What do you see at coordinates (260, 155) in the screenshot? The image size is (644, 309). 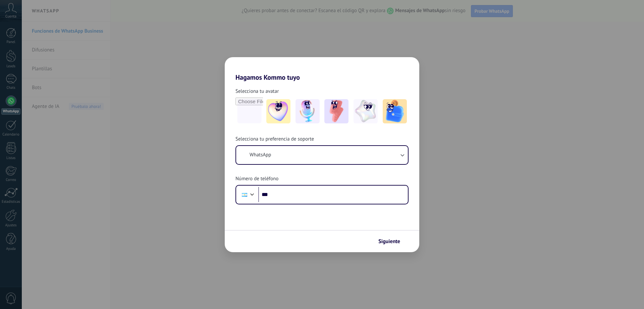 I see `span: WhatsApp` at bounding box center [260, 155].